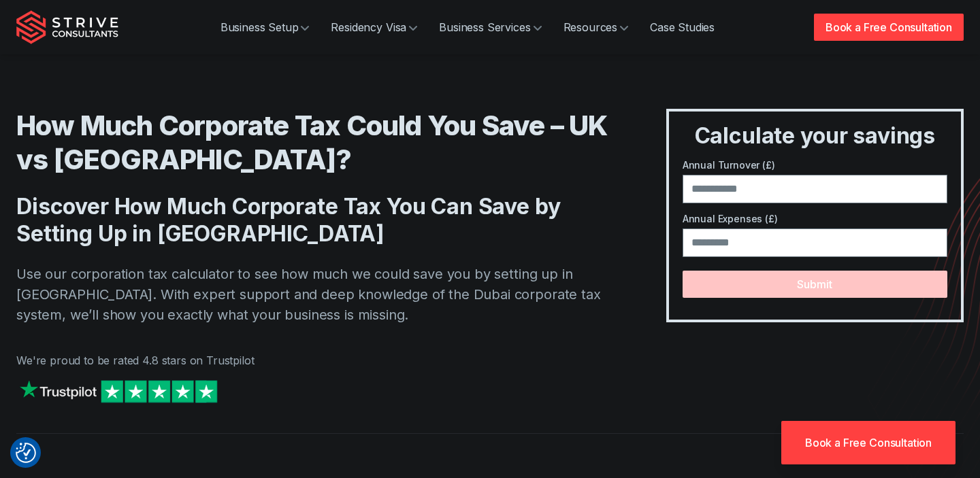 The image size is (980, 478). Describe the element at coordinates (815, 136) in the screenshot. I see `h3: Calculate your savings` at that location.